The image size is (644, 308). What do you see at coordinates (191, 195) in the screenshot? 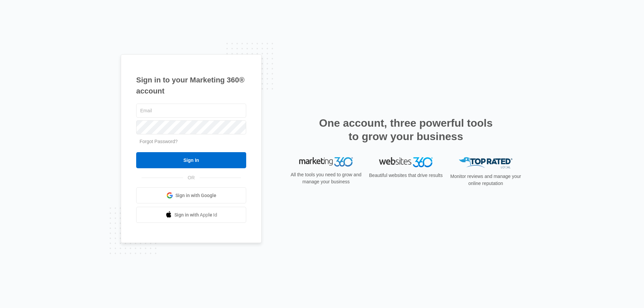
I see `a: Sign in with Google` at bounding box center [191, 195].